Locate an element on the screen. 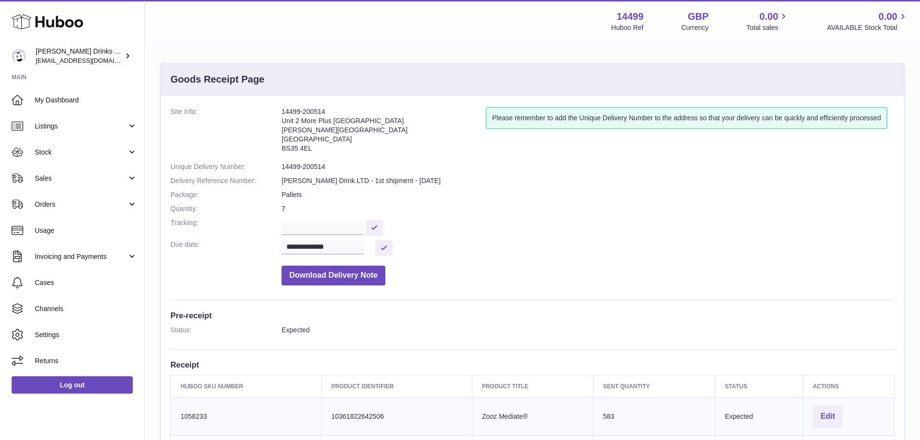  div: Currency is located at coordinates (695, 28).